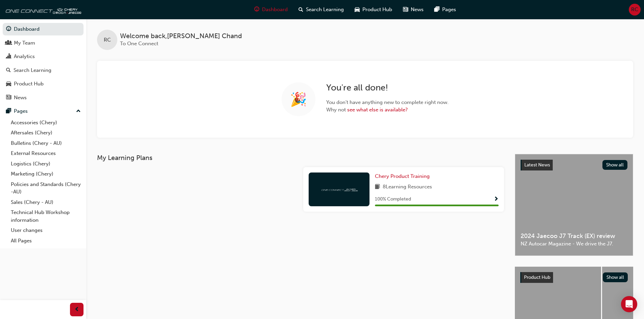  What do you see at coordinates (8, 57) in the screenshot?
I see `span: chart-icon` at bounding box center [8, 57].